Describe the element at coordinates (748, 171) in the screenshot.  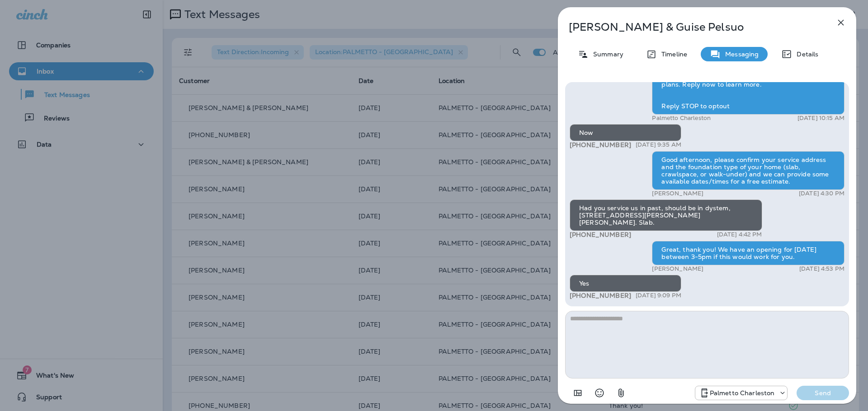
I see `div: Good afternoon, please confirm your service address and the foundation type of your home (slab, c...` at that location.